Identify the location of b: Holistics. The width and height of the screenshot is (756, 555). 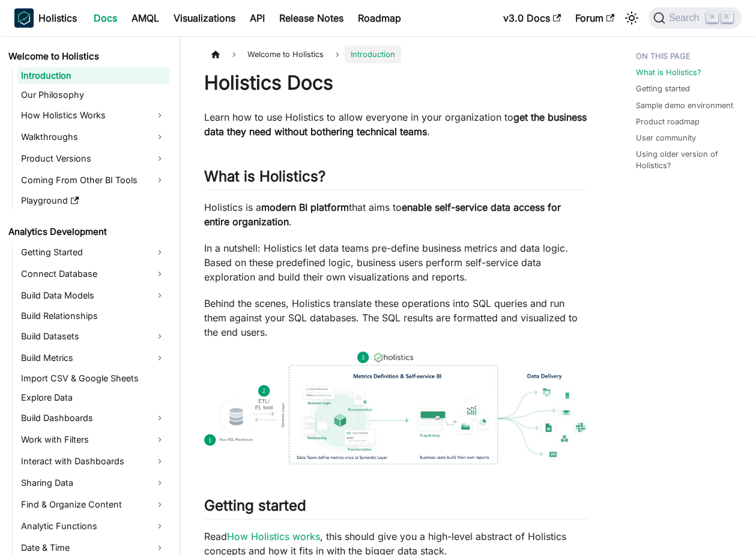
(57, 18).